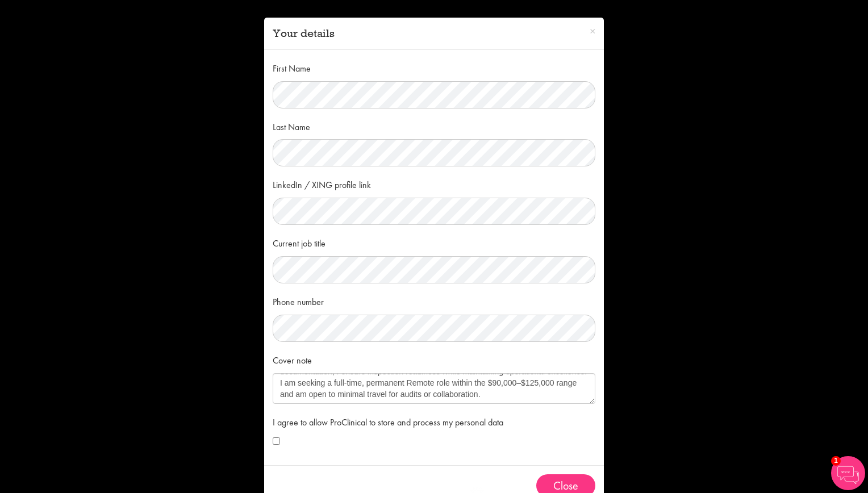 The width and height of the screenshot is (868, 493). Describe the element at coordinates (298, 300) in the screenshot. I see `label: Phone number` at that location.